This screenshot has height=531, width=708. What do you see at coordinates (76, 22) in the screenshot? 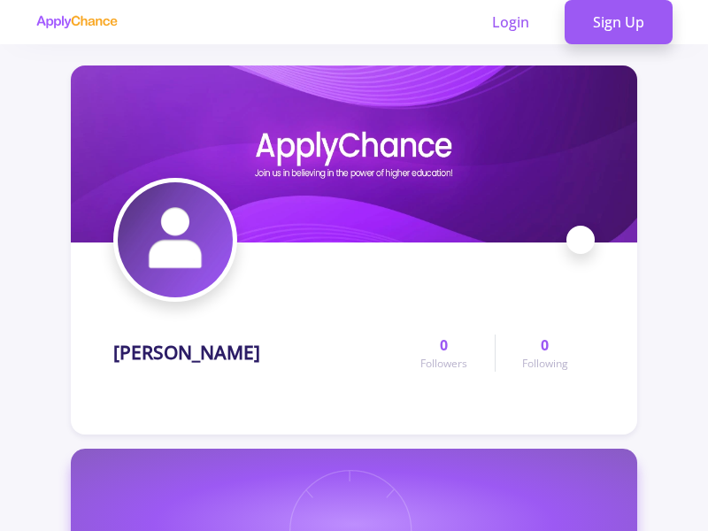
I see `img: applychance logo text only` at bounding box center [76, 22].